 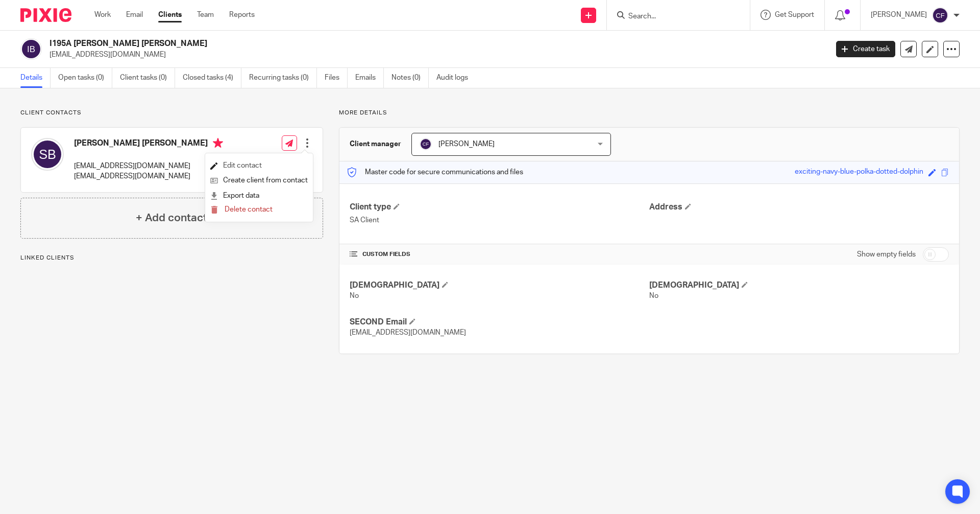 What do you see at coordinates (283, 78) in the screenshot?
I see `a: Recurring tasks (0)` at bounding box center [283, 78].